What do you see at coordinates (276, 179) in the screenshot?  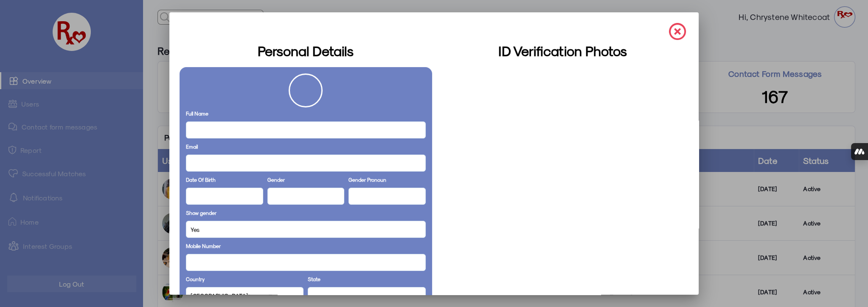 I see `label: Gender` at bounding box center [276, 179].